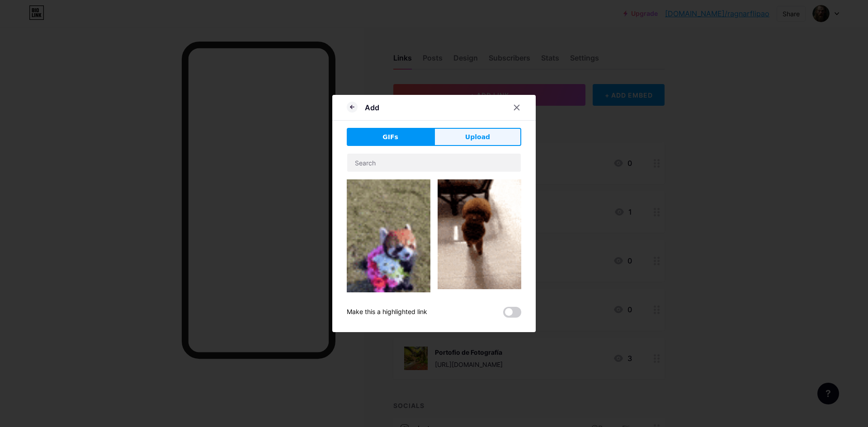 The width and height of the screenshot is (868, 427). Describe the element at coordinates (390, 137) in the screenshot. I see `button: GIFs` at that location.